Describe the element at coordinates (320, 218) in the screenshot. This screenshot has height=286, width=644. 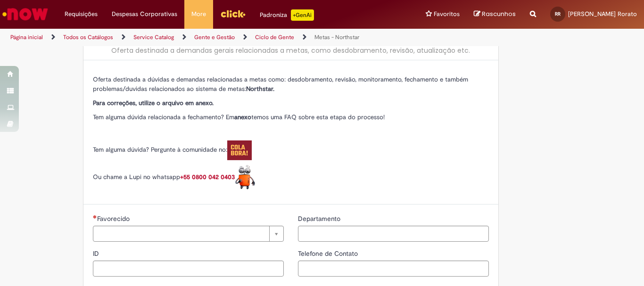
I see `span: Departamento` at that location.